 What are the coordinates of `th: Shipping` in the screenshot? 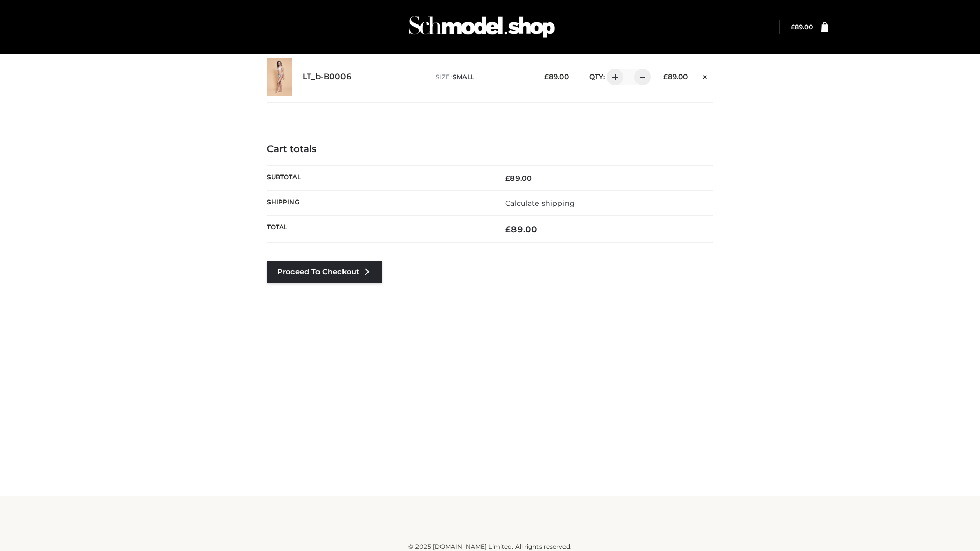 It's located at (378, 202).